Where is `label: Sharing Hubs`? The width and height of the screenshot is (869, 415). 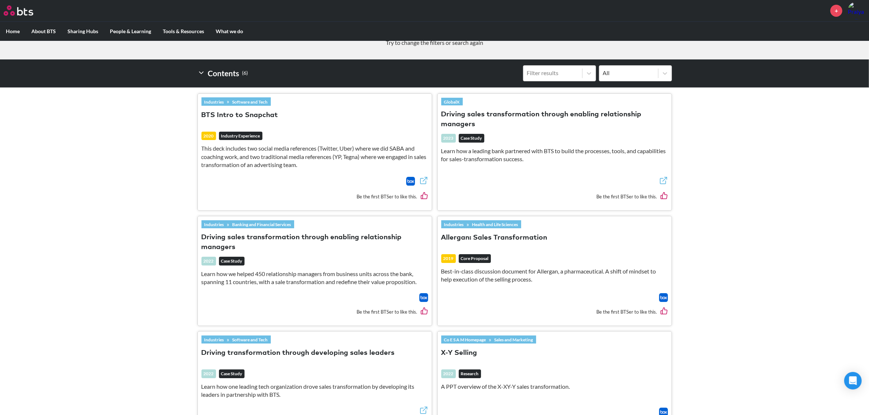 label: Sharing Hubs is located at coordinates (83, 31).